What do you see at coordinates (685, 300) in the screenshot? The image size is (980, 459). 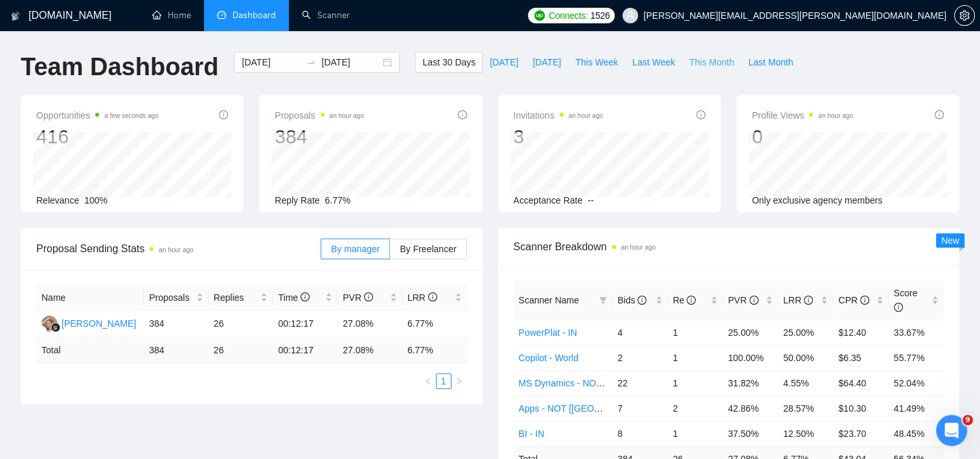 I see `span: Re` at bounding box center [685, 300].